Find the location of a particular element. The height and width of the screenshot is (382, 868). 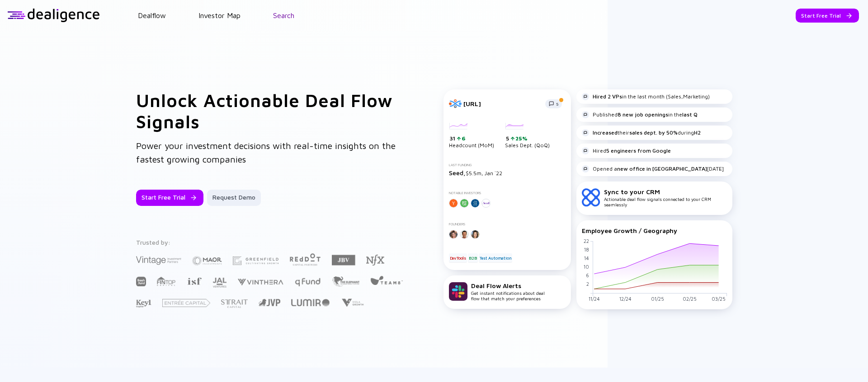

img: Maor Investments is located at coordinates (207, 260).